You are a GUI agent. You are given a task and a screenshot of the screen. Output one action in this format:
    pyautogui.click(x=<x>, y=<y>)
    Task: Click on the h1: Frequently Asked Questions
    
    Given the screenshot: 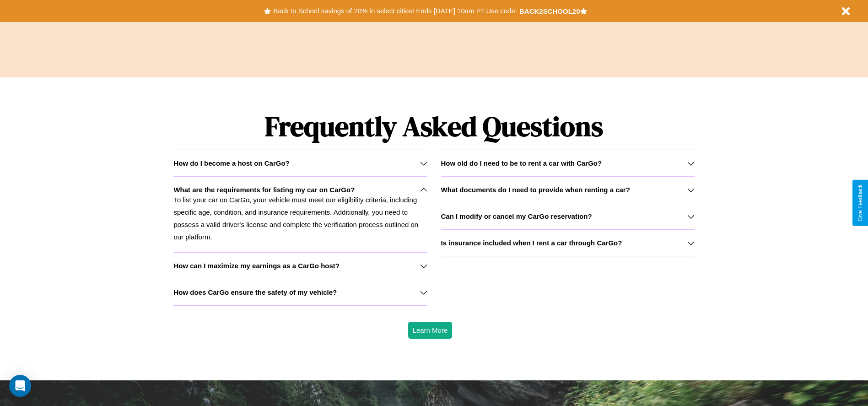 What is the action you would take?
    pyautogui.click(x=434, y=126)
    